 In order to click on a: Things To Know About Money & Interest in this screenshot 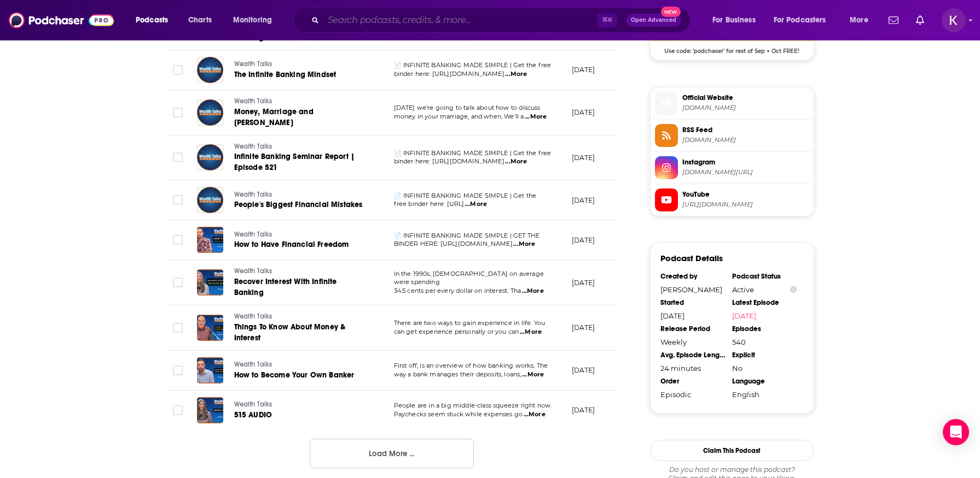, I will do `click(299, 333)`.